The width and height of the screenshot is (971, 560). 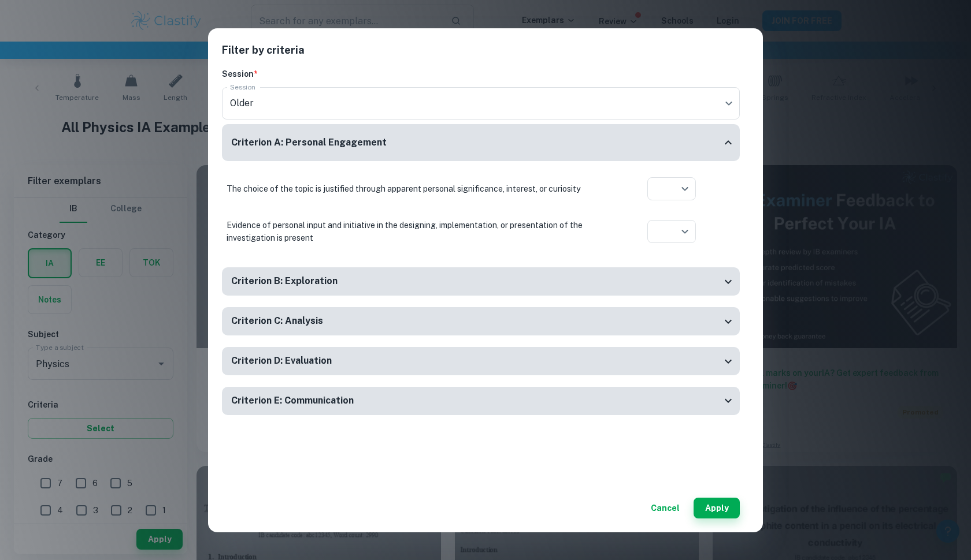 What do you see at coordinates (481, 321) in the screenshot?
I see `div: Criterion C: Analysis` at bounding box center [481, 321].